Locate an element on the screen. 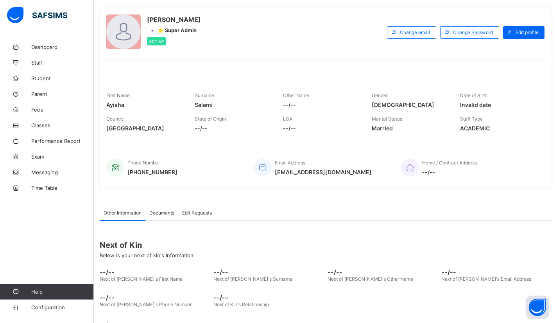  span: First Name is located at coordinates (118, 95).